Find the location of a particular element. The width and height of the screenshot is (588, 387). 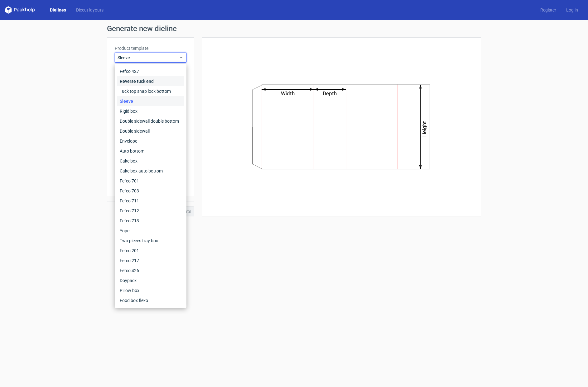

a: Register is located at coordinates (548, 10).